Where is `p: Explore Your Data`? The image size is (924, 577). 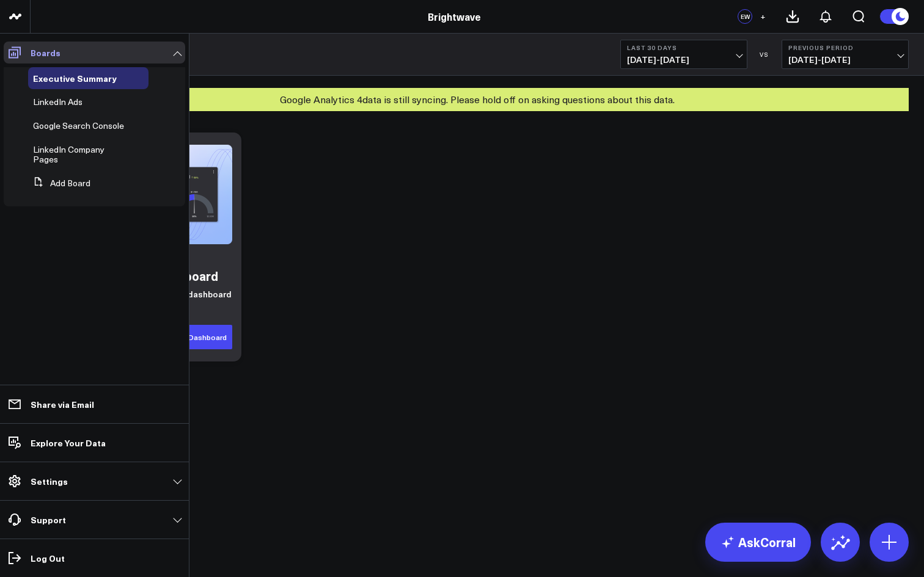 p: Explore Your Data is located at coordinates (68, 443).